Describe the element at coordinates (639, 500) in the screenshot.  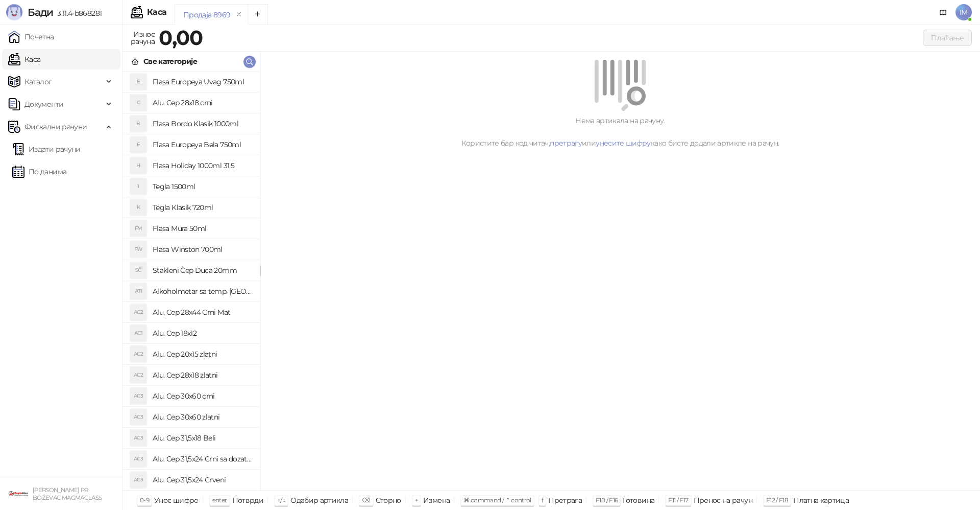
I see `div: Готовина` at that location.